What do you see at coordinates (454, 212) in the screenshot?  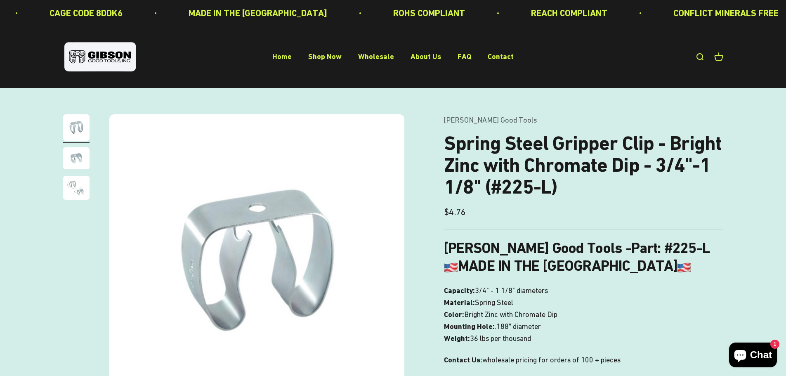 I see `sale-price: $4.76` at bounding box center [454, 212].